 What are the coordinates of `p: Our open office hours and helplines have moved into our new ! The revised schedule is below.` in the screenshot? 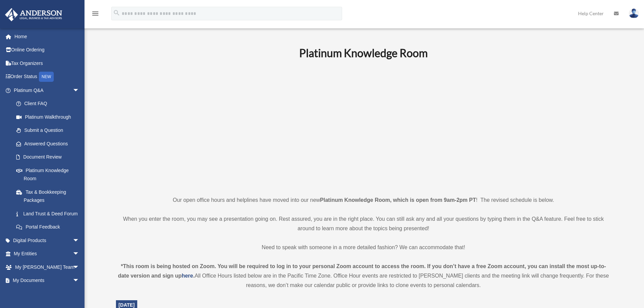 It's located at (364, 200).